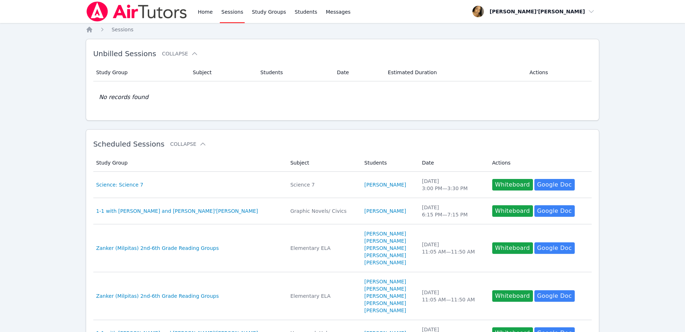  Describe the element at coordinates (123, 30) in the screenshot. I see `a: Sessions` at that location.